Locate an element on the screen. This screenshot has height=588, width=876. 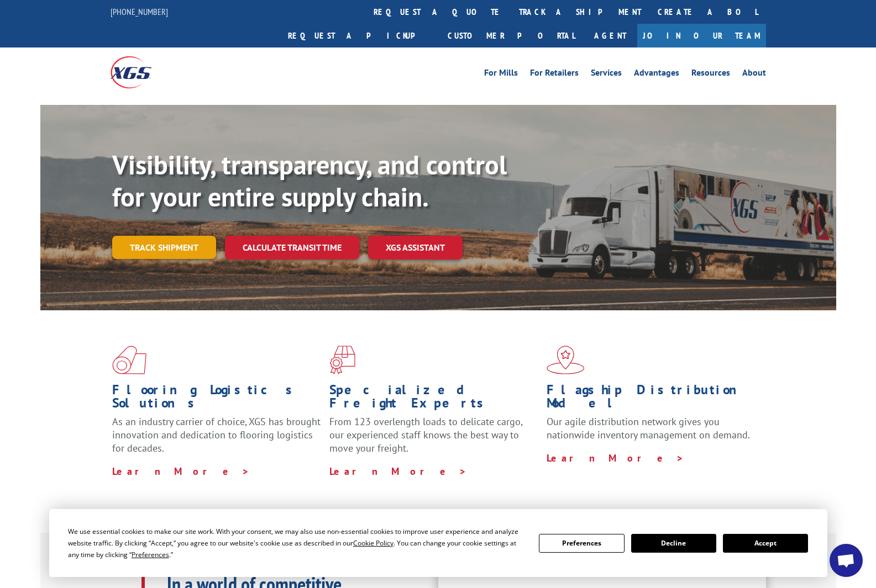
span: Preferences is located at coordinates (150, 555).